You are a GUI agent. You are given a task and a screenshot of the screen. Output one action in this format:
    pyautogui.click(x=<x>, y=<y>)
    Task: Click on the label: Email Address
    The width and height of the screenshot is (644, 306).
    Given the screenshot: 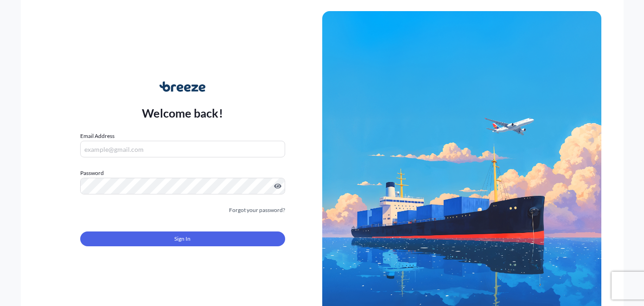 What is the action you would take?
    pyautogui.click(x=97, y=136)
    